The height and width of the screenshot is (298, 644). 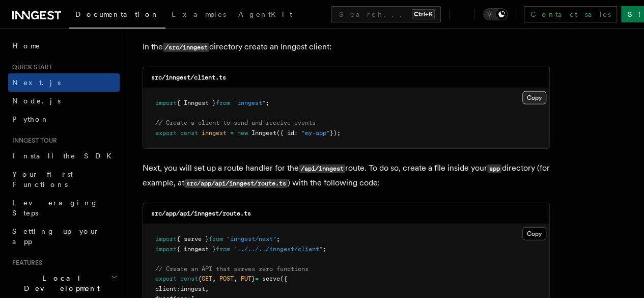 What do you see at coordinates (64, 46) in the screenshot?
I see `a: Home` at bounding box center [64, 46].